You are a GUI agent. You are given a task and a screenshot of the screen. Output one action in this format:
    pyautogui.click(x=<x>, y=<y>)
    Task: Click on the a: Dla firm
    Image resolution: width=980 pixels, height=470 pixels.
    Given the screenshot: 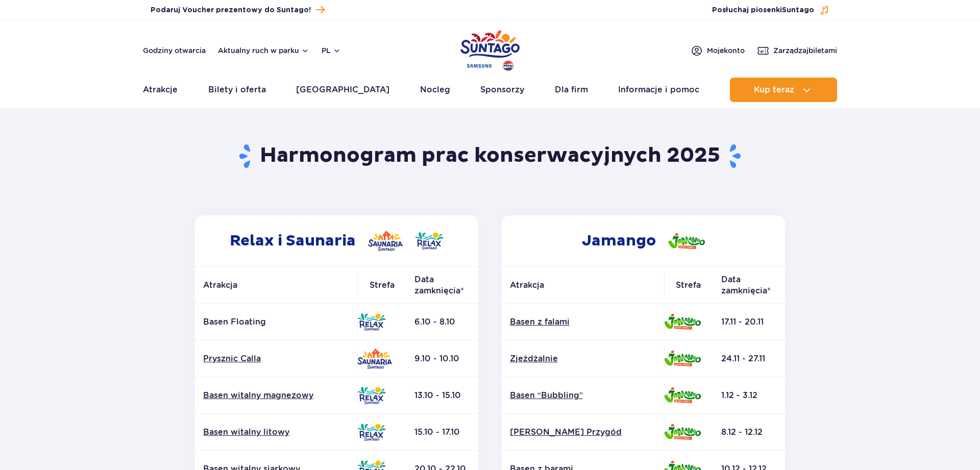 What is the action you would take?
    pyautogui.click(x=571, y=90)
    